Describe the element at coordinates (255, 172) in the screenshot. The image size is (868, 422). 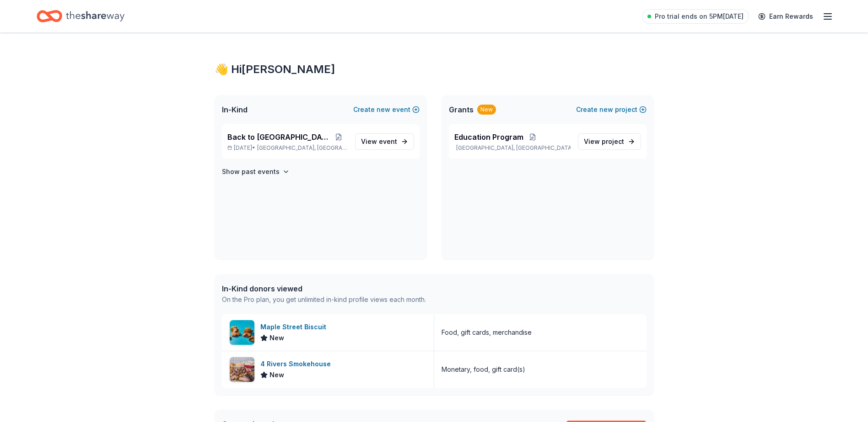
I see `button: Show past events` at that location.